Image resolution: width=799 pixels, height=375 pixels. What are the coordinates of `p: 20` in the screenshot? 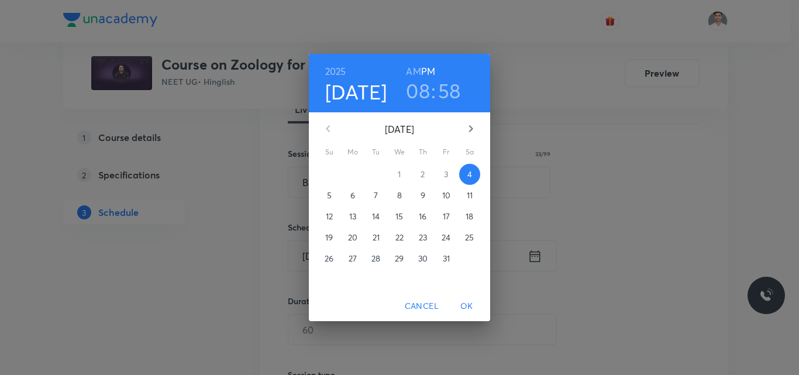 It's located at (353, 237).